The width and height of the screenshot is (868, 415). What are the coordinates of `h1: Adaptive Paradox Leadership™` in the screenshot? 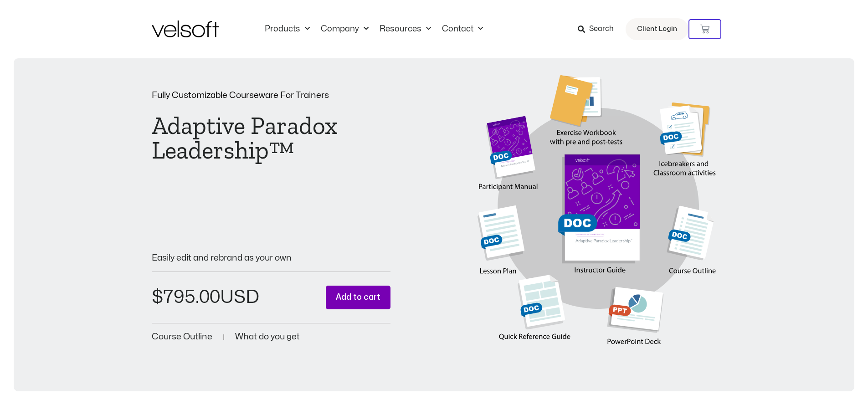 It's located at (271, 138).